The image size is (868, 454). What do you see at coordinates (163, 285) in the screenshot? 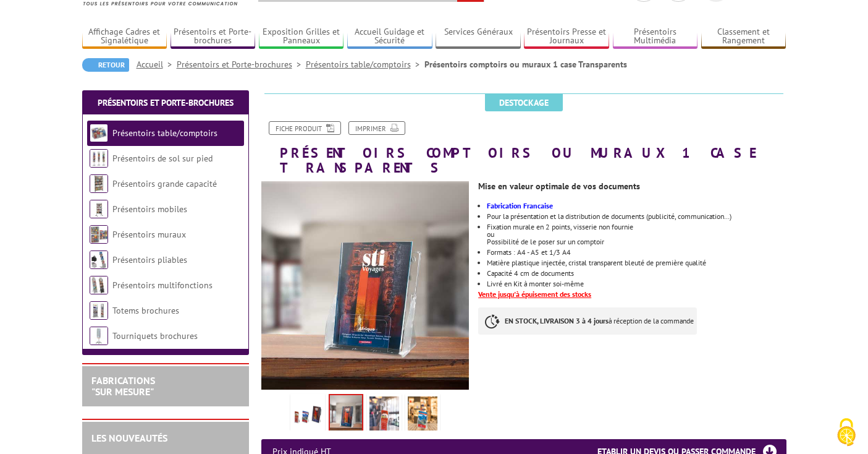
I see `a: Présentoirs multifonctions` at bounding box center [163, 285].